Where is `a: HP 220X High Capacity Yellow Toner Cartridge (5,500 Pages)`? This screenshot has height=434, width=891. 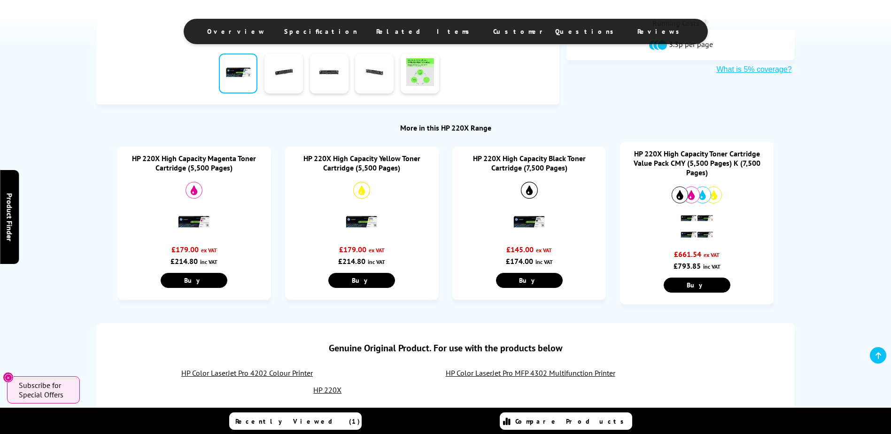 a: HP 220X High Capacity Yellow Toner Cartridge (5,500 Pages) is located at coordinates (362, 163).